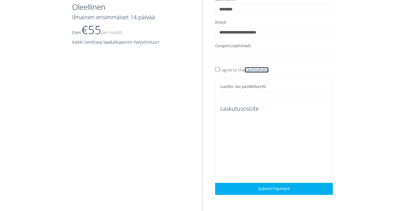 This screenshot has height=211, width=405. Describe the element at coordinates (242, 70) in the screenshot. I see `span: I agree to the` at that location.